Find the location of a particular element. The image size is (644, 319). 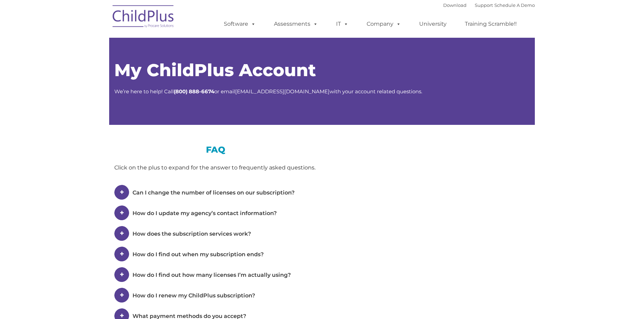

div: Click on the plus to expand for the answer to frequently asked questions. is located at coordinates (215, 168).